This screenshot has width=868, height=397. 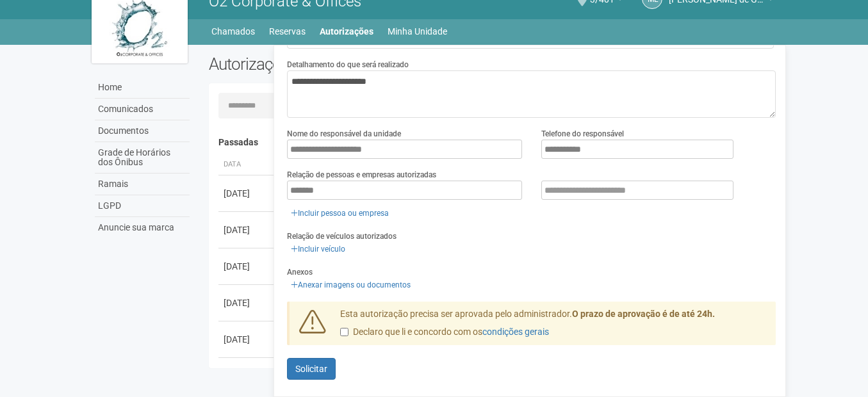 What do you see at coordinates (344, 134) in the screenshot?
I see `label: Nome do responsável da unidade` at bounding box center [344, 134].